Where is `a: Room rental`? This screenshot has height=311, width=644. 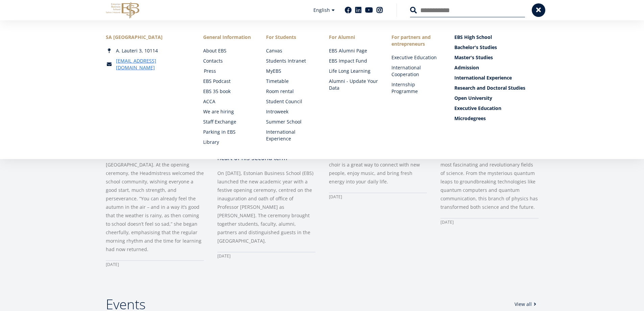 a: Room rental is located at coordinates (291, 91).